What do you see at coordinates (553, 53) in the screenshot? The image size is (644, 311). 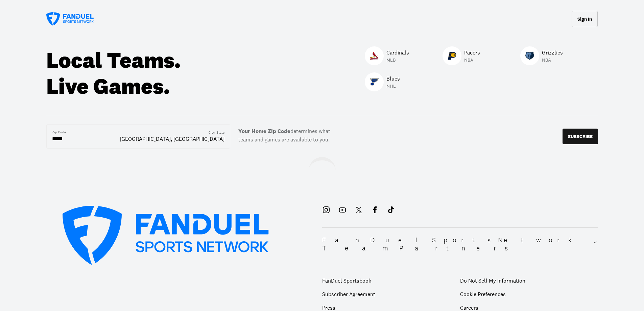 I see `p: Grizzlies` at bounding box center [553, 53].